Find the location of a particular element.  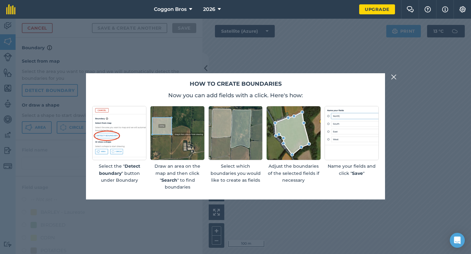

a: Upgrade is located at coordinates (377, 9).